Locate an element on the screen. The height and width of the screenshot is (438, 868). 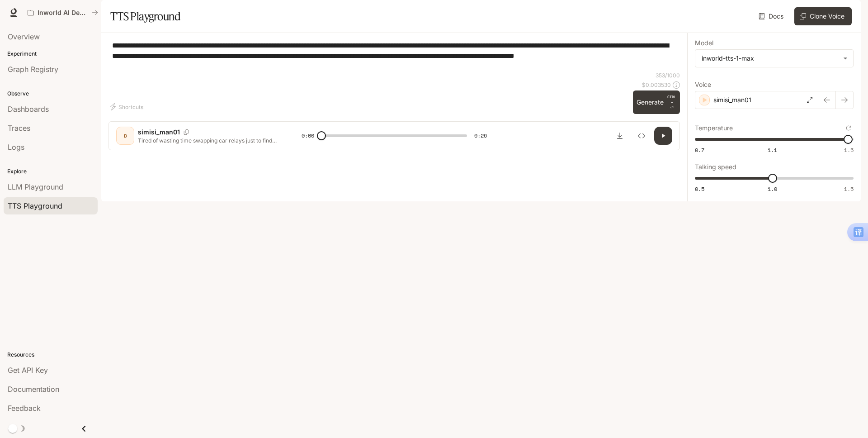
button: Shortcuts is located at coordinates (128, 107).